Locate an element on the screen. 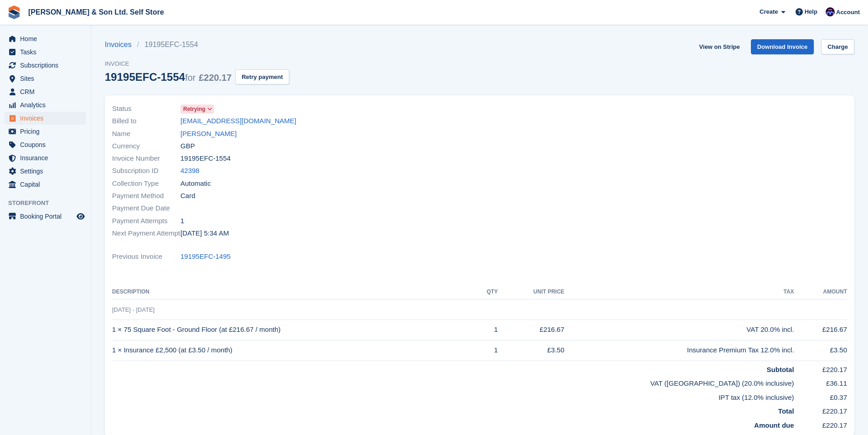 The height and width of the screenshot is (435, 868). a: Retrying is located at coordinates (197, 109).